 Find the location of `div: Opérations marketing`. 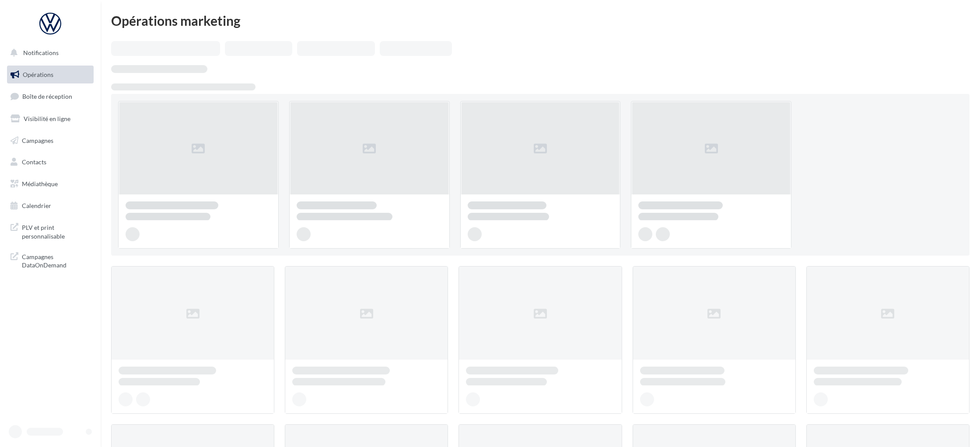

div: Opérations marketing is located at coordinates (540, 20).